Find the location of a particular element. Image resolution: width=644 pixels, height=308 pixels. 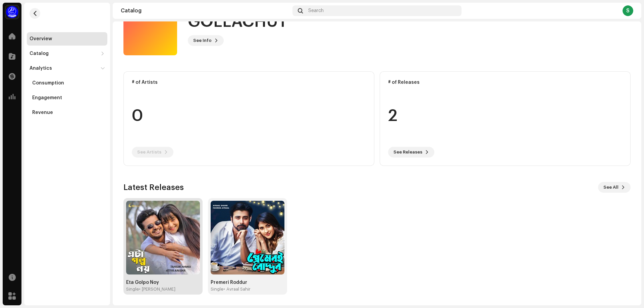

span: Search is located at coordinates (316, 11).